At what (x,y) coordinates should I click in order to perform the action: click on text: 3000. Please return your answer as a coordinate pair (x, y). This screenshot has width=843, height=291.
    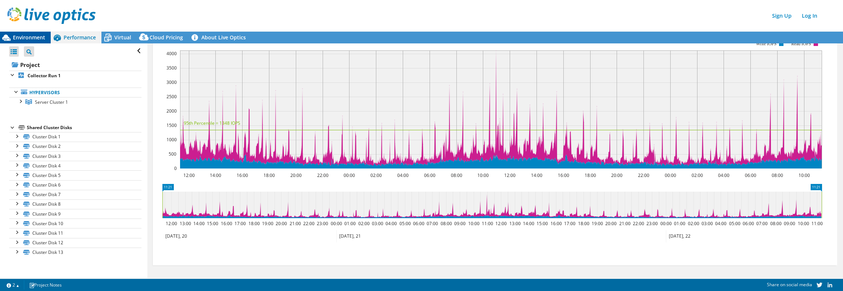
    Looking at the image, I should click on (172, 82).